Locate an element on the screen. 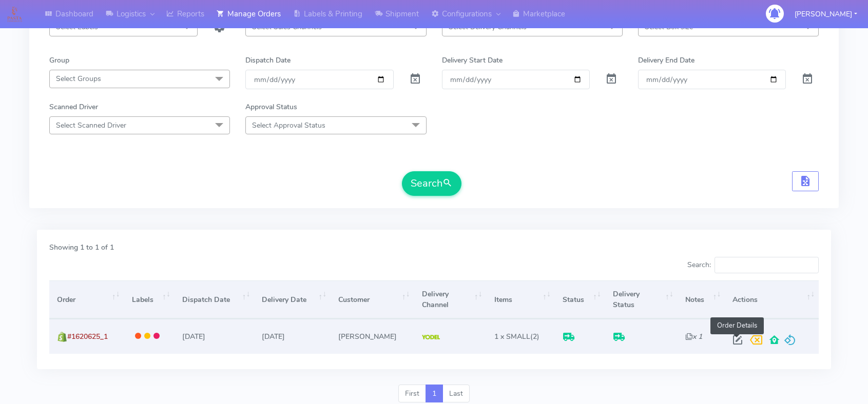 This screenshot has height=404, width=868. th: Delivery Status: activate to sort column ascending is located at coordinates (641, 299).